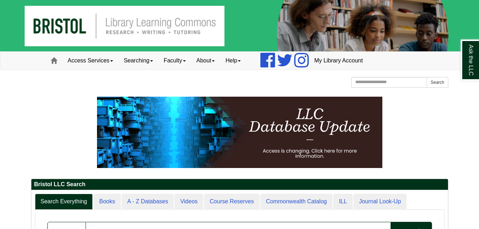 The width and height of the screenshot is (479, 229). I want to click on a: Searching, so click(139, 61).